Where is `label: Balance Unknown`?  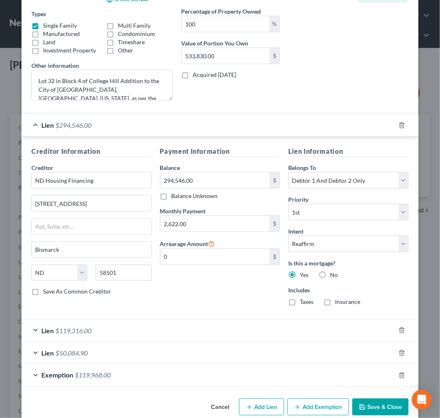 label: Balance Unknown is located at coordinates (195, 196).